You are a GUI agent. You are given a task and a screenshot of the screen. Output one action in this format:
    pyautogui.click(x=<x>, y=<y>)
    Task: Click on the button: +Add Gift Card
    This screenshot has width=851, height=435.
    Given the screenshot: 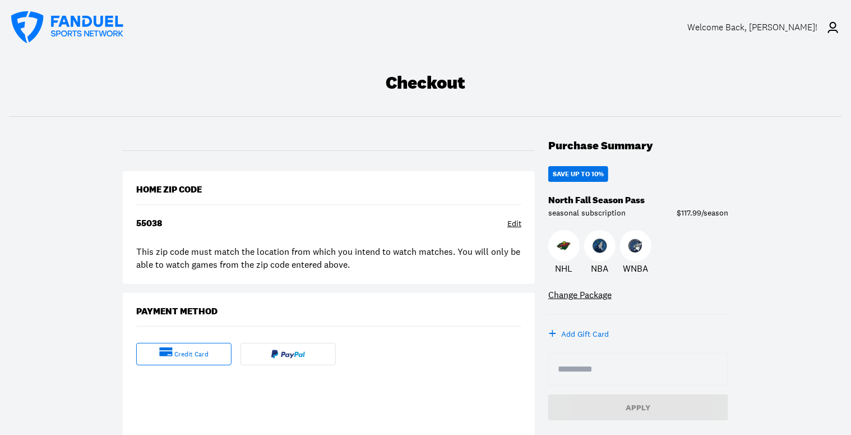 What is the action you would take?
    pyautogui.click(x=579, y=334)
    